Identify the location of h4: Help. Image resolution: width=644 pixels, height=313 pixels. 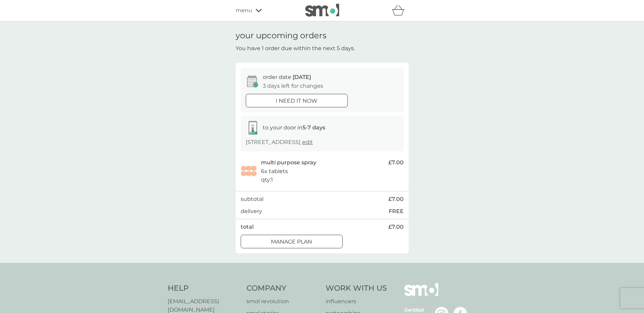
(204, 289).